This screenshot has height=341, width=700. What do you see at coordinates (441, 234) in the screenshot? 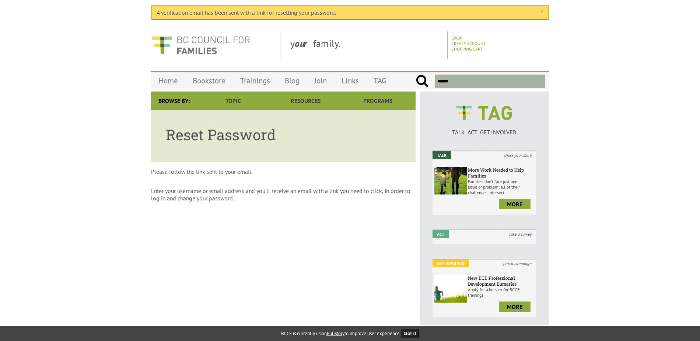
I see `em: Act` at bounding box center [441, 234].